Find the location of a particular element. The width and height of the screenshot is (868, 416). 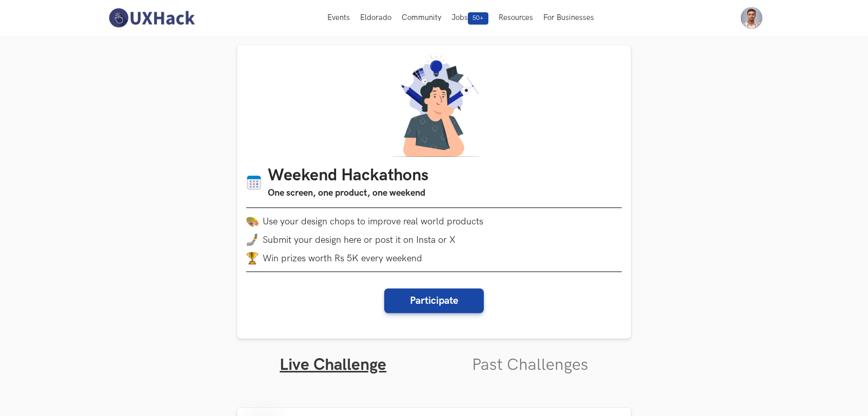

span: Submit your design here or post it on Insta or X is located at coordinates (359, 240).